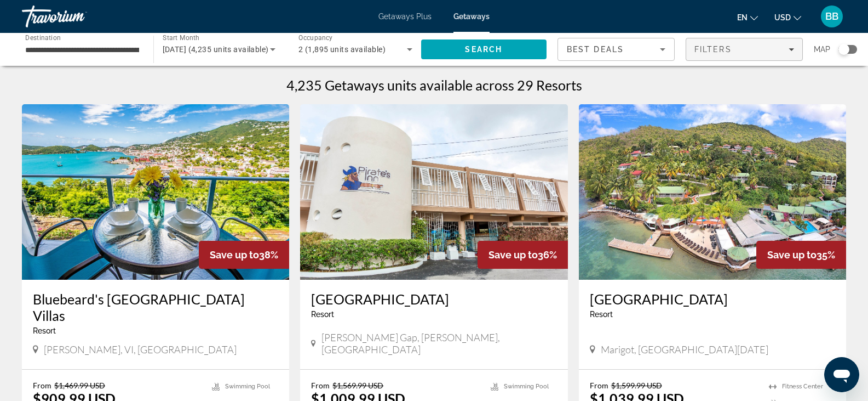  I want to click on span: Getaways, so click(472, 16).